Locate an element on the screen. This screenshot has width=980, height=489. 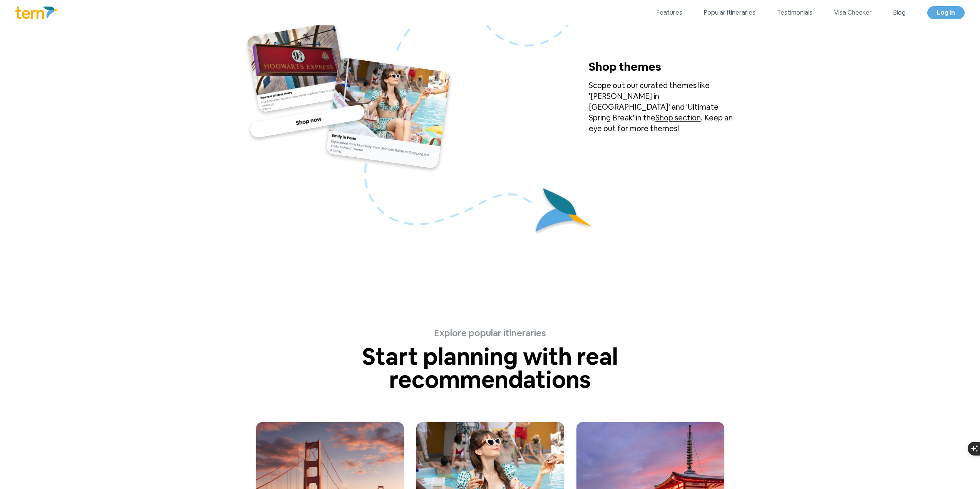
a: Shop section is located at coordinates (678, 118).